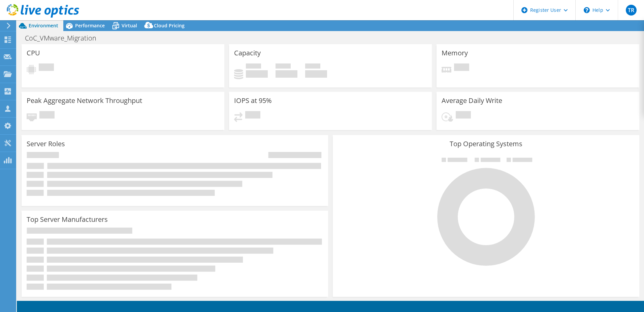 Image resolution: width=644 pixels, height=312 pixels. What do you see at coordinates (486, 144) in the screenshot?
I see `h3: Top Operating Systems` at bounding box center [486, 144].